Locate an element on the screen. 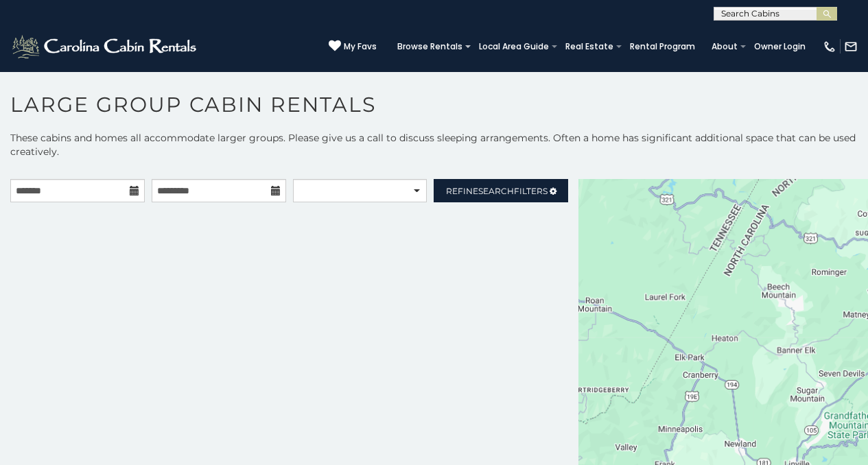  a: Rental Program is located at coordinates (662, 47).